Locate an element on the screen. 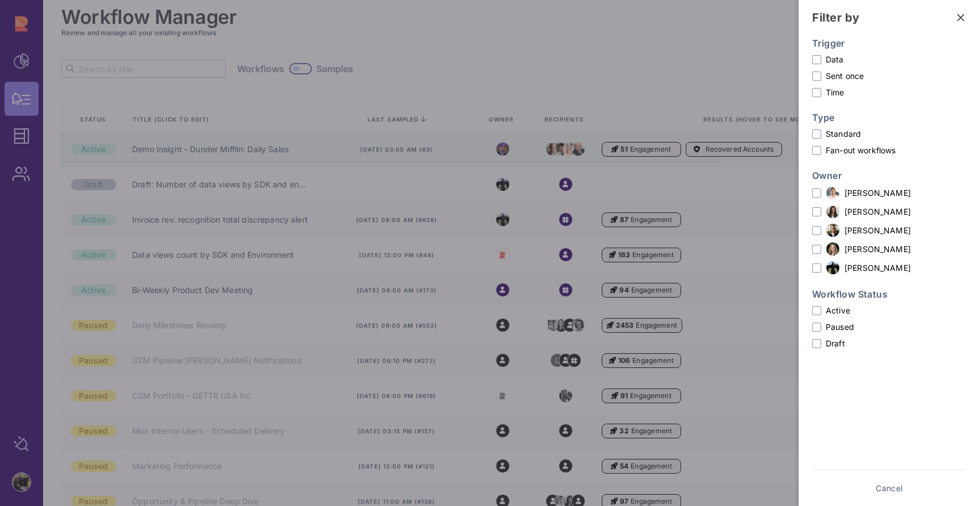 This screenshot has width=980, height=506. label: Time is located at coordinates (890, 92).